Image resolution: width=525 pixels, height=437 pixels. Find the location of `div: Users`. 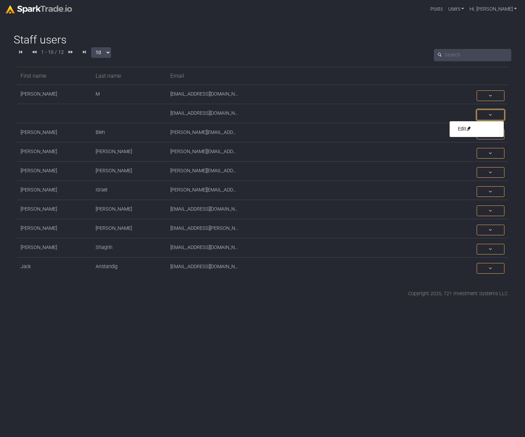

div: Users is located at coordinates (477, 129).